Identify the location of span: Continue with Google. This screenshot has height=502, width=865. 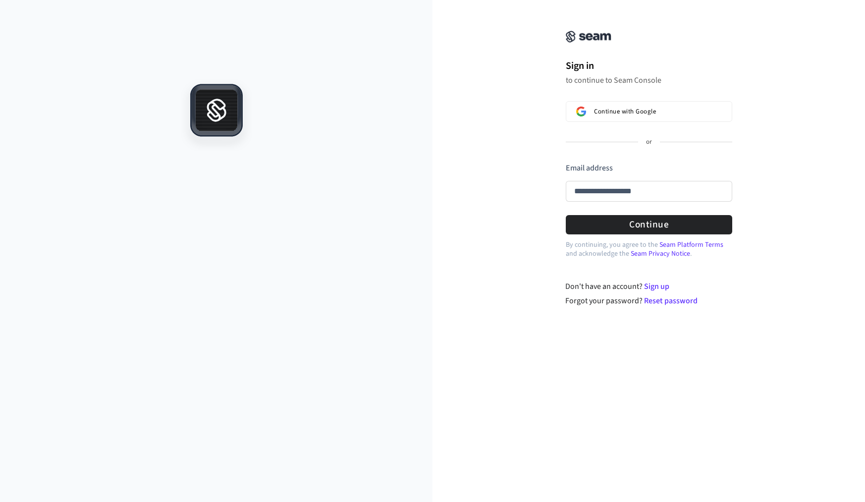
(625, 111).